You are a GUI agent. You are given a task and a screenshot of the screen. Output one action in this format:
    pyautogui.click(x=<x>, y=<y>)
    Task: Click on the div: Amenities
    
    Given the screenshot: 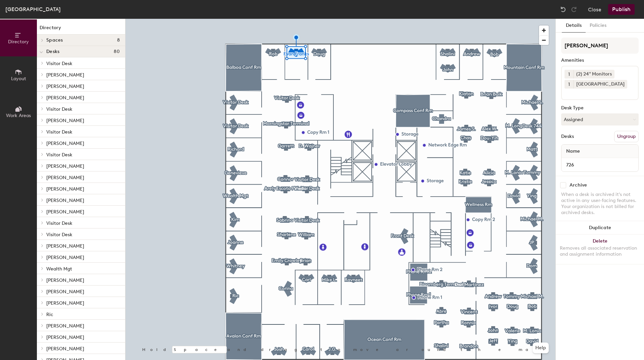 What is the action you would take?
    pyautogui.click(x=599, y=60)
    